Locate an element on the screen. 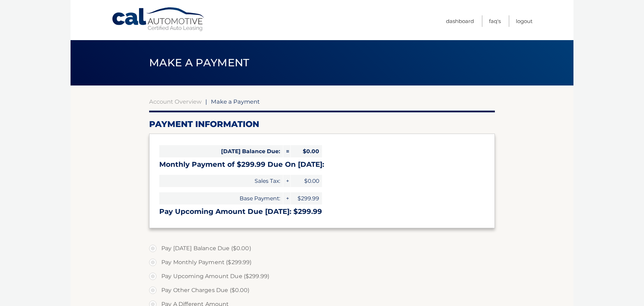 This screenshot has width=644, height=306. label: Pay Upcoming Amount Due ($299.99) is located at coordinates (322, 277).